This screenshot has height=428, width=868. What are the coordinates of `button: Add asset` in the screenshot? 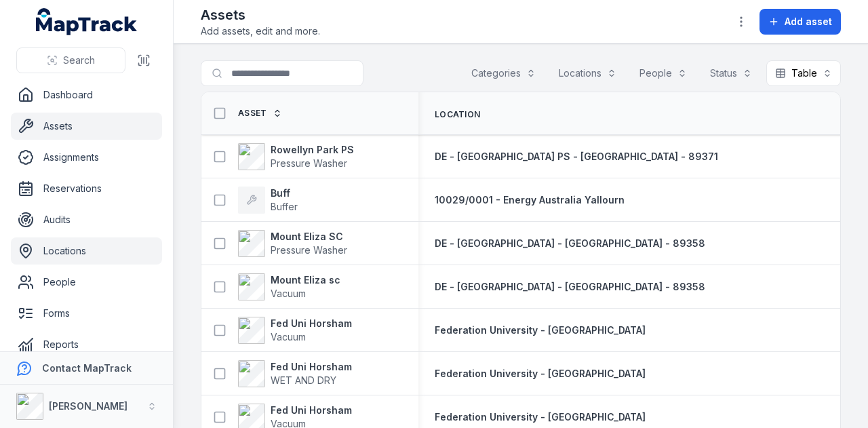 It's located at (800, 22).